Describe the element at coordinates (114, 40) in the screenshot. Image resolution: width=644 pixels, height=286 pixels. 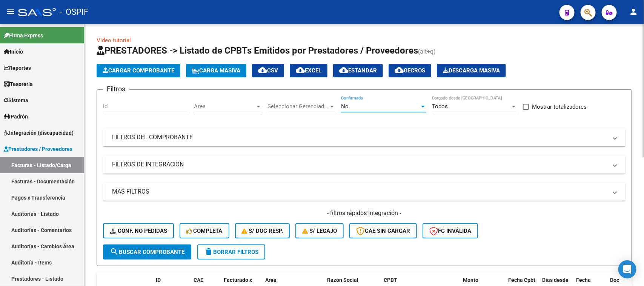
I see `a: Video tutorial` at that location.